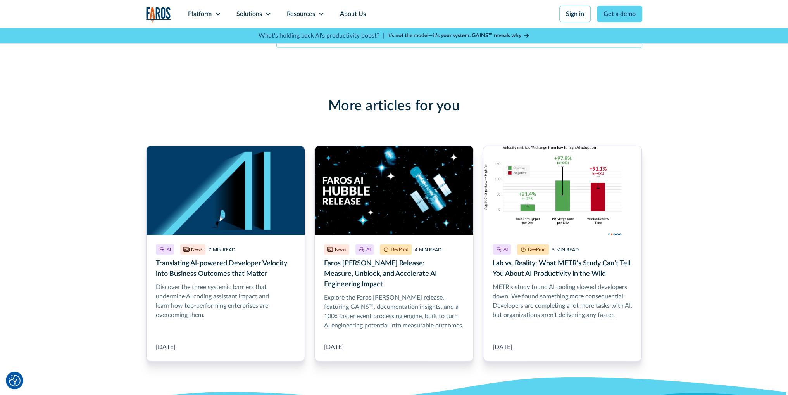  What do you see at coordinates (454, 36) in the screenshot?
I see `strong: It’s not the model—it’s your system. GAINS™ reveals why` at bounding box center [454, 36].